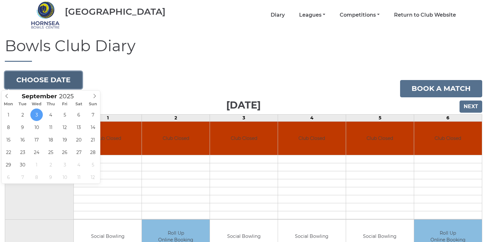 The height and width of the screenshot is (242, 487). I want to click on span: September 12, 2025, so click(65, 127).